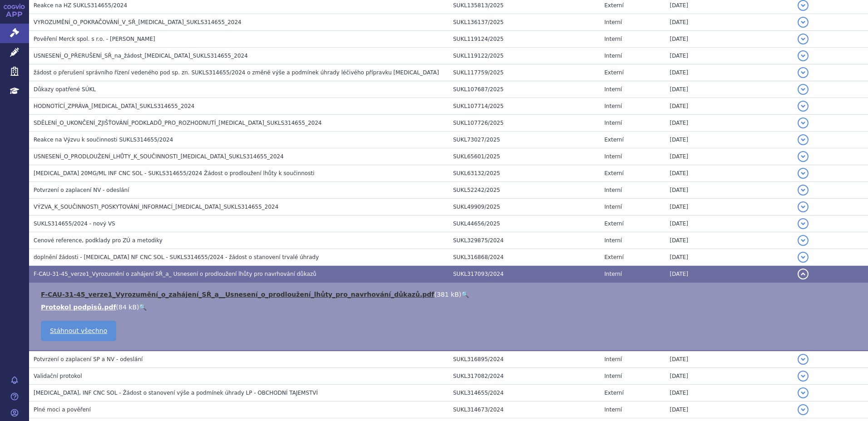  What do you see at coordinates (524, 274) in the screenshot?
I see `td: SUKL317093/2024` at bounding box center [524, 274].